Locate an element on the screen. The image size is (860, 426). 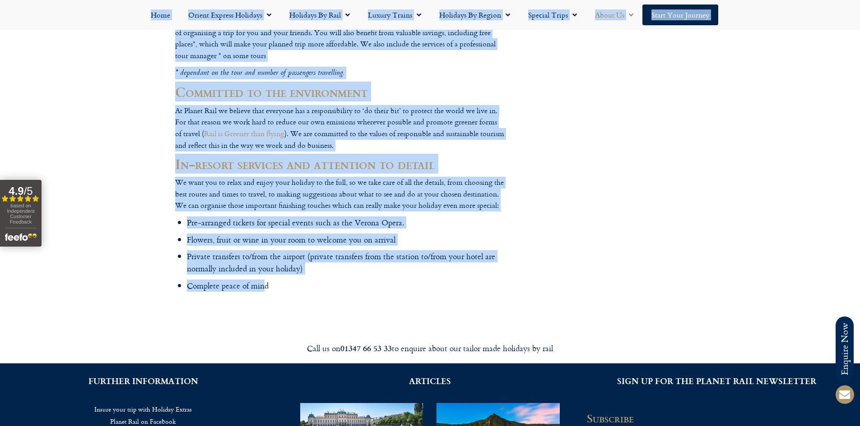
a: Insure your trip with Holiday Extras is located at coordinates (143, 409).